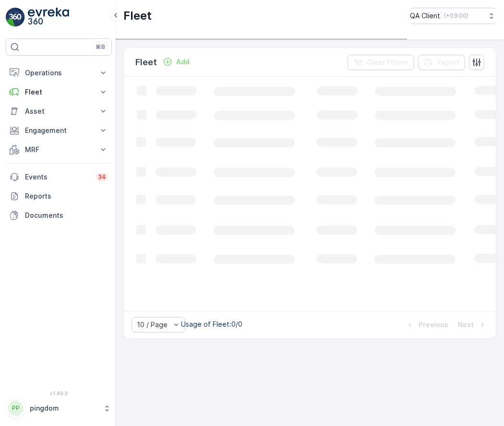 The height and width of the screenshot is (426, 504). What do you see at coordinates (58, 216) in the screenshot?
I see `a: Documents` at bounding box center [58, 216].